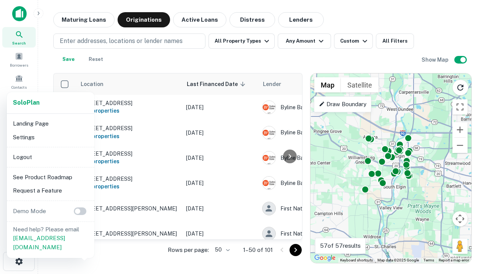 The height and width of the screenshot is (274, 487). Describe the element at coordinates (26, 102) in the screenshot. I see `strong: Solo Plan` at that location.